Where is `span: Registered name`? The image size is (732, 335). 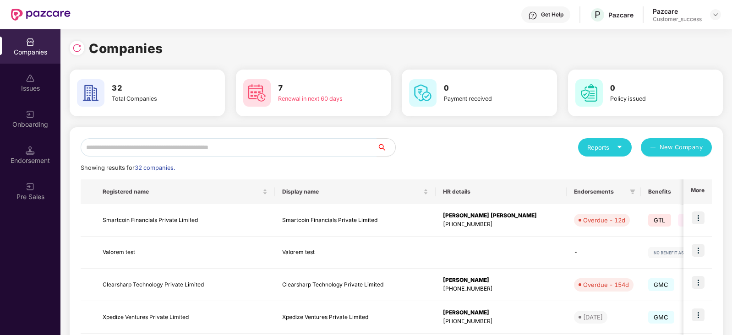 span: Registered name is located at coordinates (181, 192).